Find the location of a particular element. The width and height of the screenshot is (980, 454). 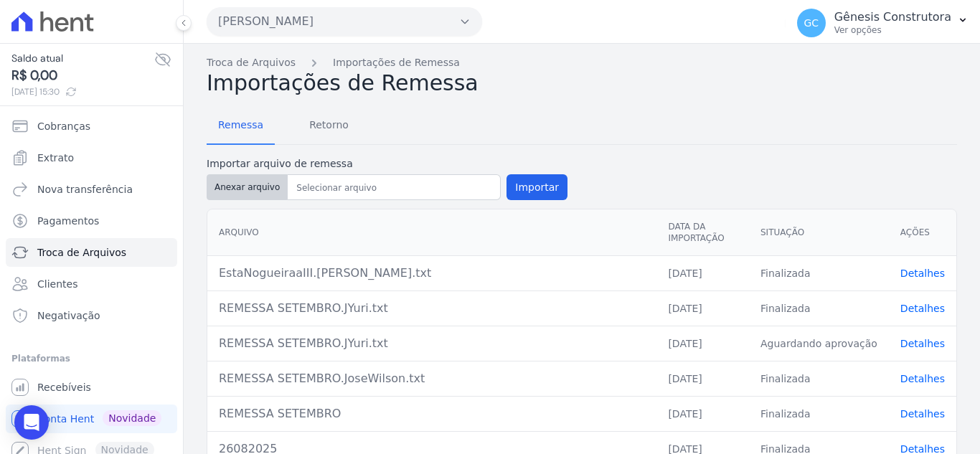

button: GC Gênesis Construtora Ver opções is located at coordinates (882, 23).